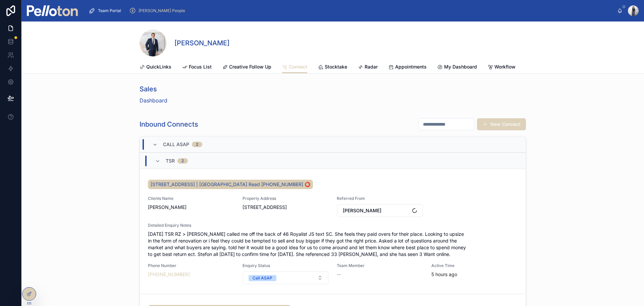 This screenshot has width=644, height=306. Describe the element at coordinates (411, 67) in the screenshot. I see `span: Appointments` at that location.